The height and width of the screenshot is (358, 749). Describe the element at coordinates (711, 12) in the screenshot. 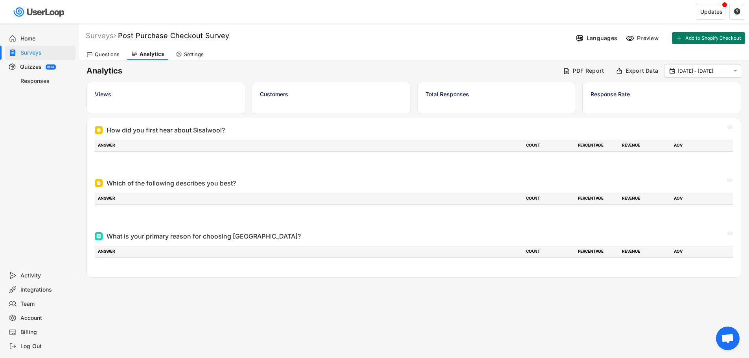

I see `div: Updates` at that location.